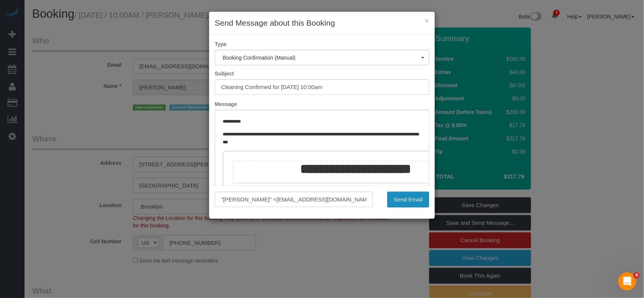  Describe the element at coordinates (408, 200) in the screenshot. I see `button: Send Email` at that location.